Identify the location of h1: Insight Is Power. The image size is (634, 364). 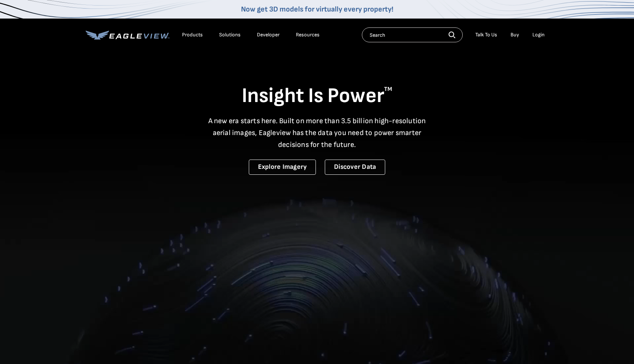
(317, 96).